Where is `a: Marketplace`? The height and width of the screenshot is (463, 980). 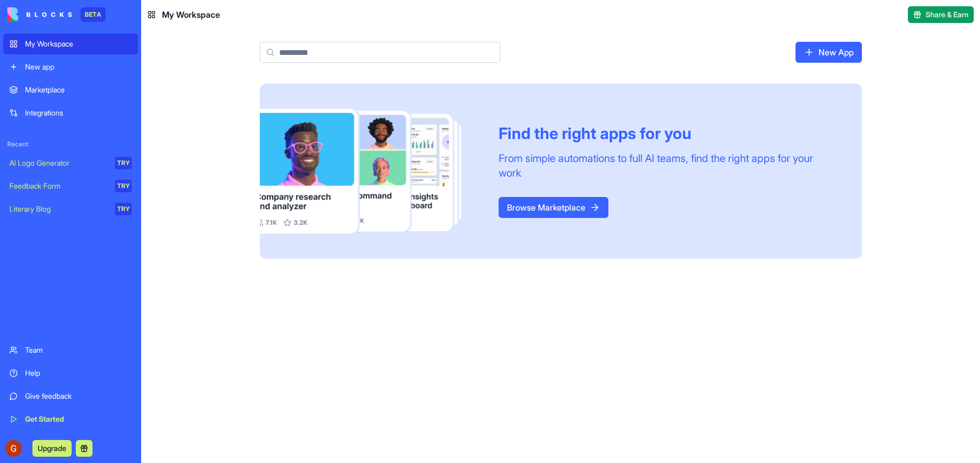 a: Marketplace is located at coordinates (70, 90).